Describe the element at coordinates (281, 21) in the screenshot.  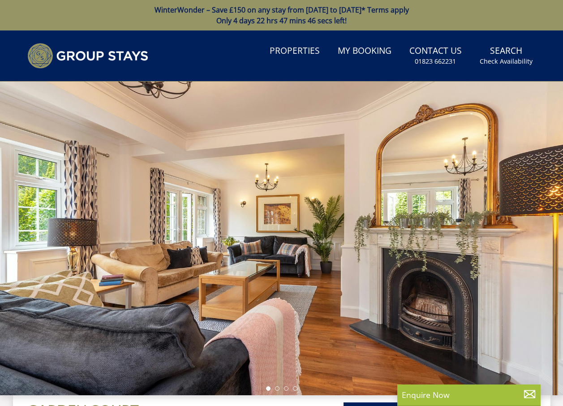
I see `span: Only 4 days 22 hrs 47 mins 46 secs left!` at that location.